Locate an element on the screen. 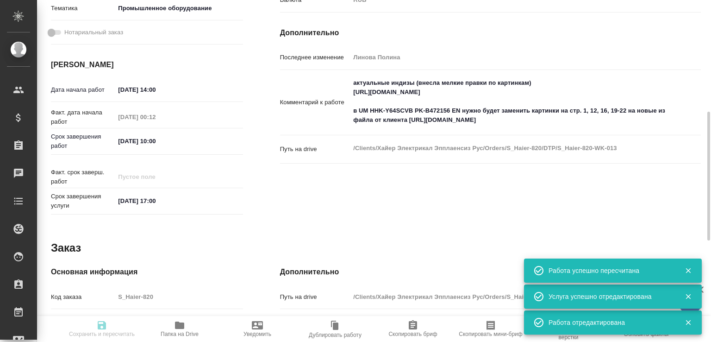  div: Работа отредактирована is located at coordinates (610, 322).